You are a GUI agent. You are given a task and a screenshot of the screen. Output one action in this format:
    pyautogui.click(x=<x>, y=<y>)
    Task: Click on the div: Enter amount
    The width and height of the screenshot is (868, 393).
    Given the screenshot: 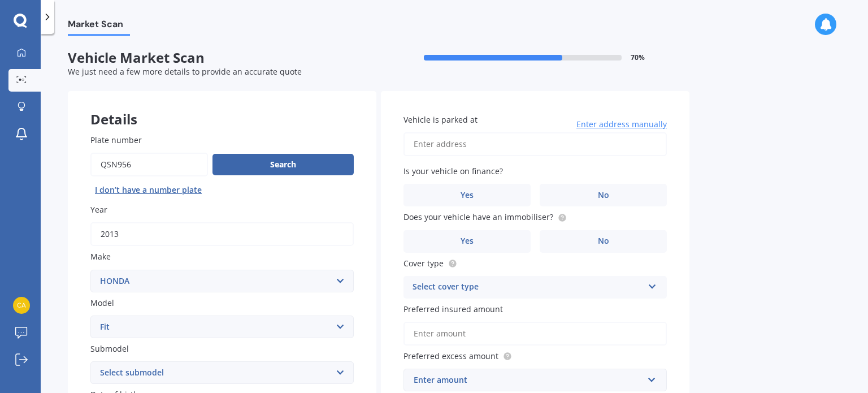 What is the action you would take?
    pyautogui.click(x=529, y=380)
    